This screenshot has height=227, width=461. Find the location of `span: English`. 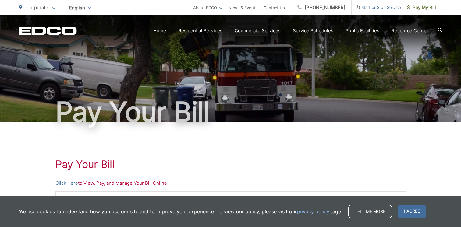

span: English is located at coordinates (80, 8).